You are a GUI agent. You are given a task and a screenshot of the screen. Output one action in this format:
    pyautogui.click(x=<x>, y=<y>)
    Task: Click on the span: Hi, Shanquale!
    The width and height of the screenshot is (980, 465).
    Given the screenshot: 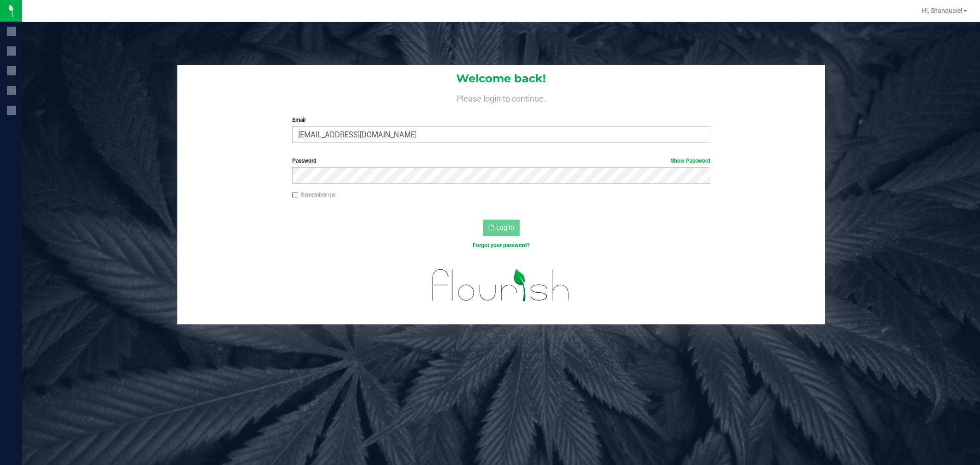 What is the action you would take?
    pyautogui.click(x=942, y=11)
    